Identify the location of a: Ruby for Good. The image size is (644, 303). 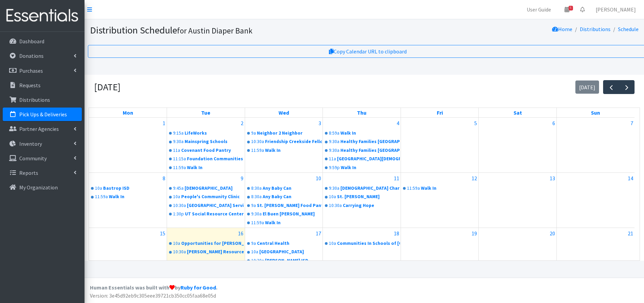
(198, 287).